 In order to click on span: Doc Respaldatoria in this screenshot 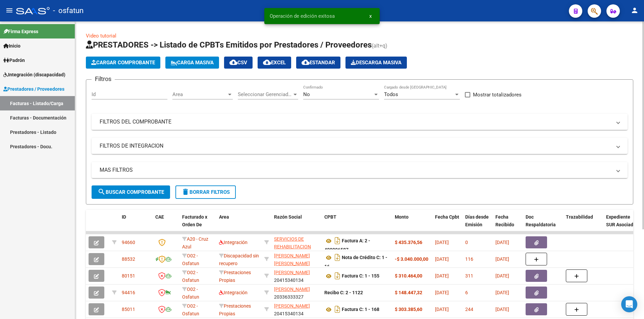, I will do `click(541, 221)`.